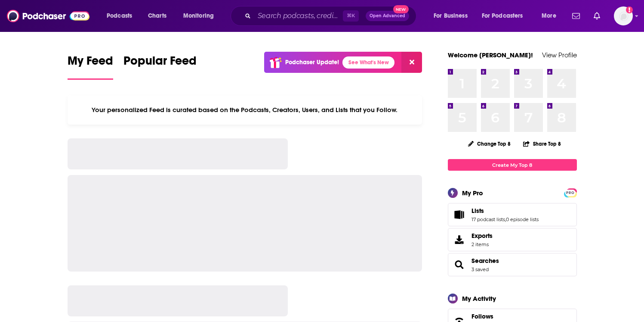 This screenshot has width=644, height=322. I want to click on button: Show profile menu, so click(624, 16).